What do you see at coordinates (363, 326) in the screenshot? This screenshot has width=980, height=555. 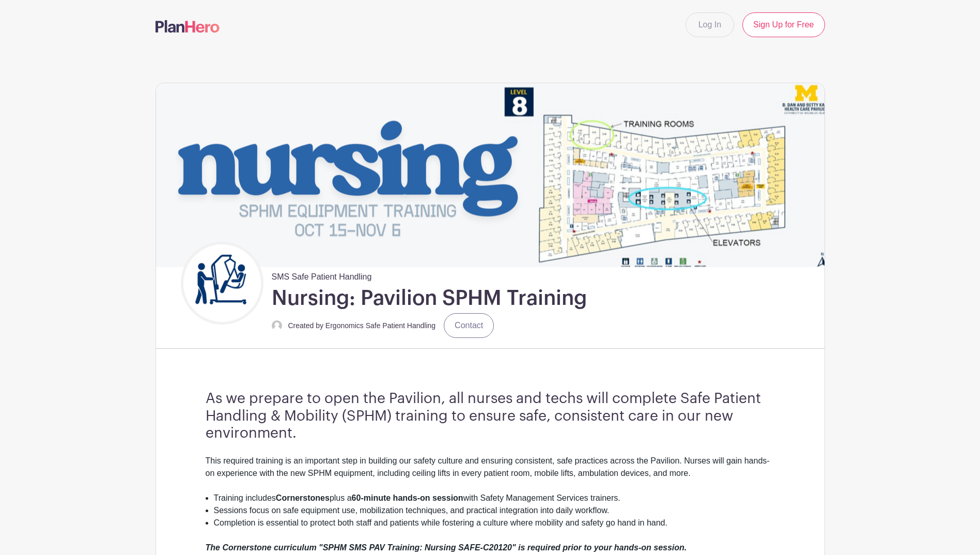 I see `small: Created by Ergonomics Safe Patient Handling` at bounding box center [363, 326].